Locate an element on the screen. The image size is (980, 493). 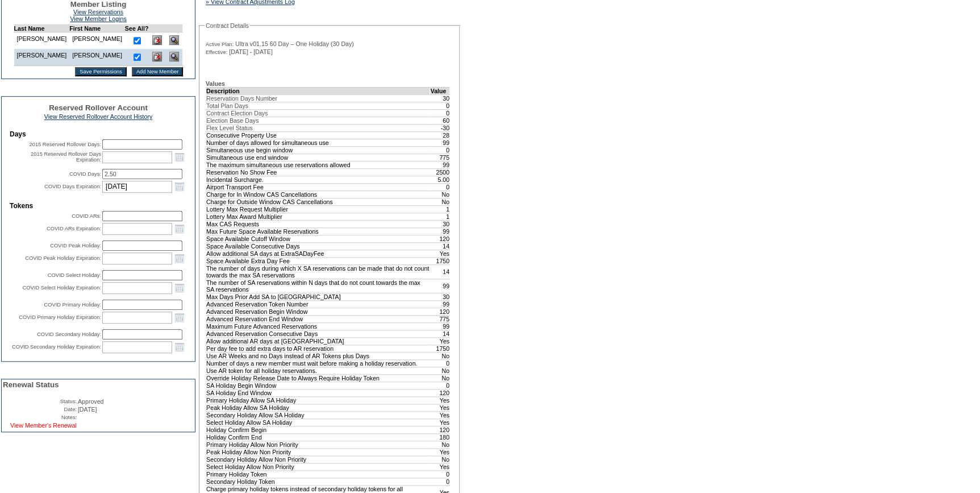
td: 60 is located at coordinates (440, 120).